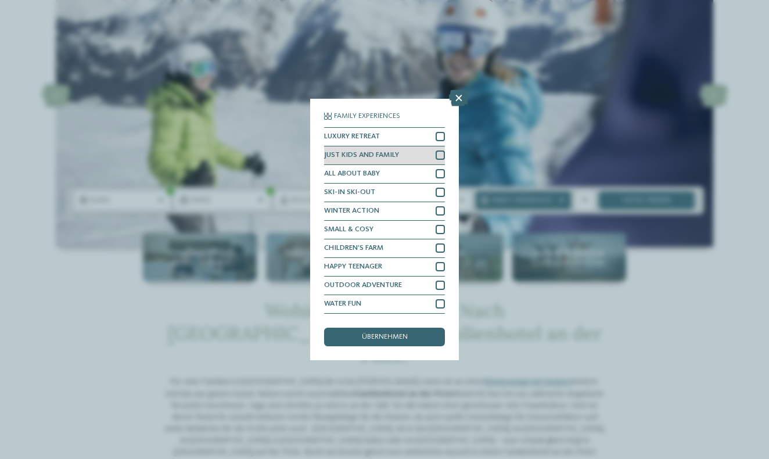  What do you see at coordinates (352, 174) in the screenshot?
I see `span: ALL ABOUT BABY` at bounding box center [352, 174].